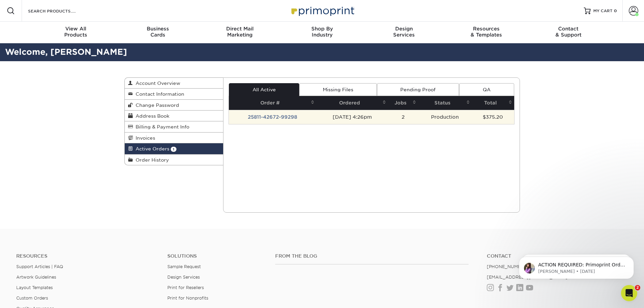 Image resolution: width=644 pixels, height=308 pixels. I want to click on a: Support Articles | FAQ, so click(39, 266).